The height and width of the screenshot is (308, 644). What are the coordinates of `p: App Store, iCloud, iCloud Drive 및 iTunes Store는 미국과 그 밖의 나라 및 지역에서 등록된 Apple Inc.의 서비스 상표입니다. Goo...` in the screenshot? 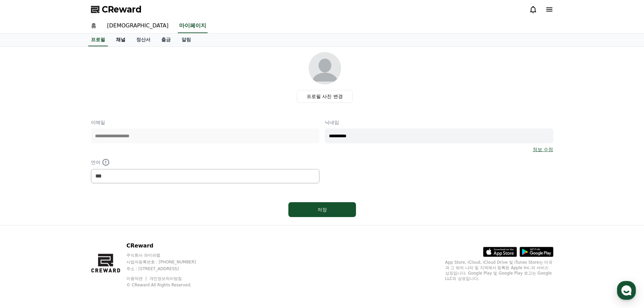 It's located at (499, 271).